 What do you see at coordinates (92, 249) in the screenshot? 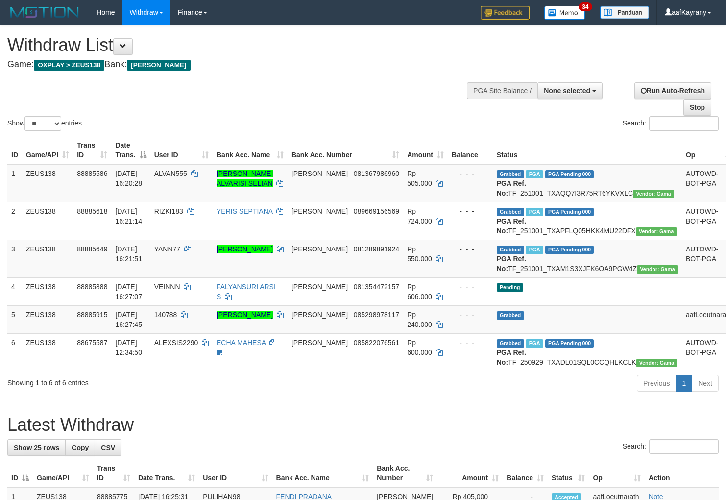
I see `span: 88885649` at bounding box center [92, 249].